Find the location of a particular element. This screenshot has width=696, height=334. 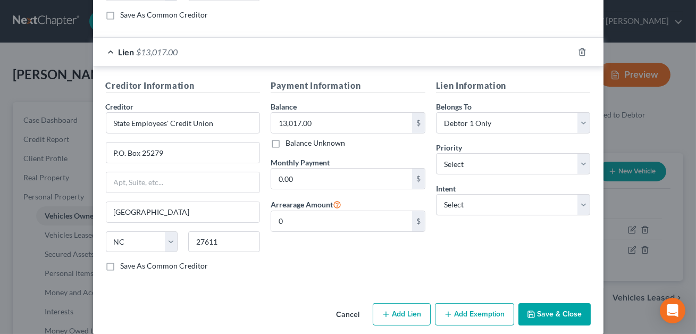

label: Arrearage Amount is located at coordinates (306, 204).